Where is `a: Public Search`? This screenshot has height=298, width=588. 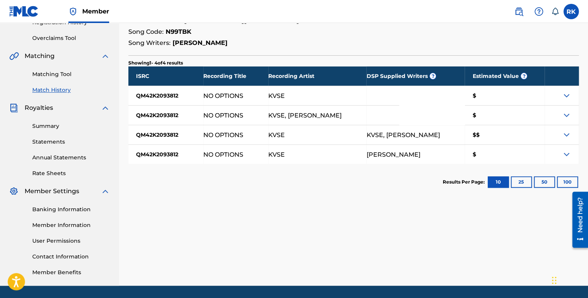 a: Public Search is located at coordinates (519, 12).